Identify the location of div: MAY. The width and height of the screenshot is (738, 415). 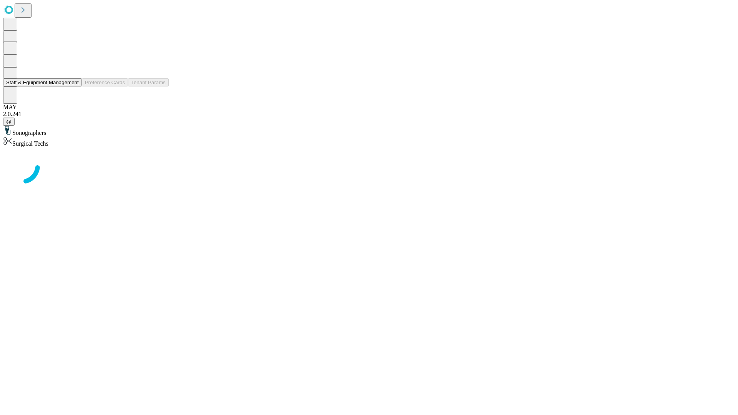
(369, 107).